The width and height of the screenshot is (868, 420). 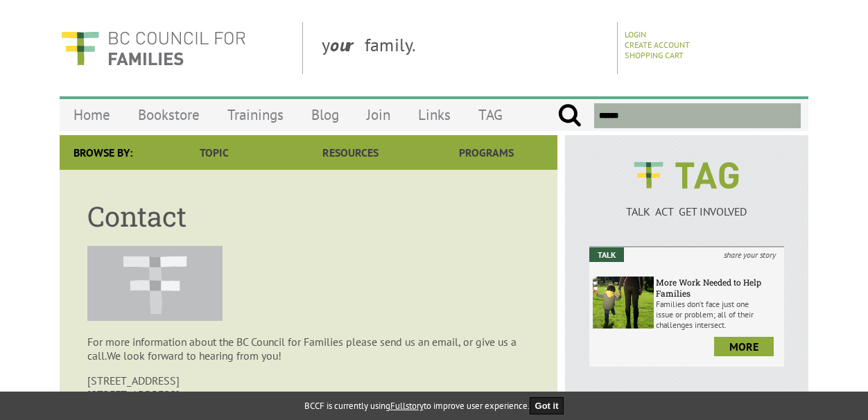 What do you see at coordinates (347, 44) in the screenshot?
I see `strong: our` at bounding box center [347, 44].